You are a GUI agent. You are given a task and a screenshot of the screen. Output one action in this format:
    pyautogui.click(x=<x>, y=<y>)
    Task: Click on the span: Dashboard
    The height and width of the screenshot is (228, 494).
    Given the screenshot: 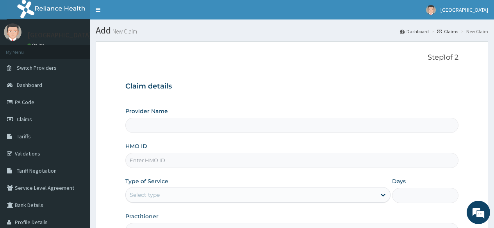 What is the action you would take?
    pyautogui.click(x=29, y=85)
    